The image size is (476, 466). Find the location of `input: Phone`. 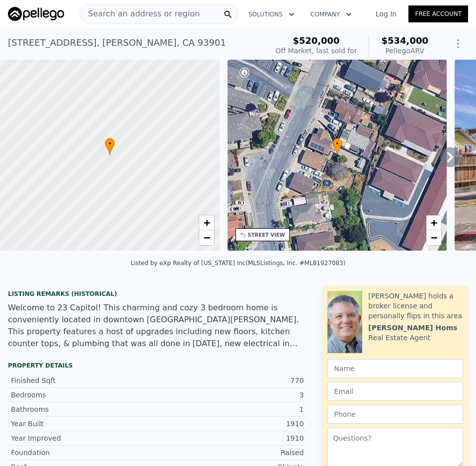

input: Phone is located at coordinates (395, 414).